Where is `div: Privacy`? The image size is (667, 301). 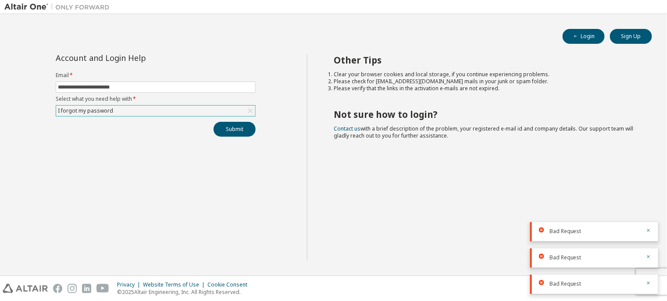 div: Privacy is located at coordinates (130, 285).